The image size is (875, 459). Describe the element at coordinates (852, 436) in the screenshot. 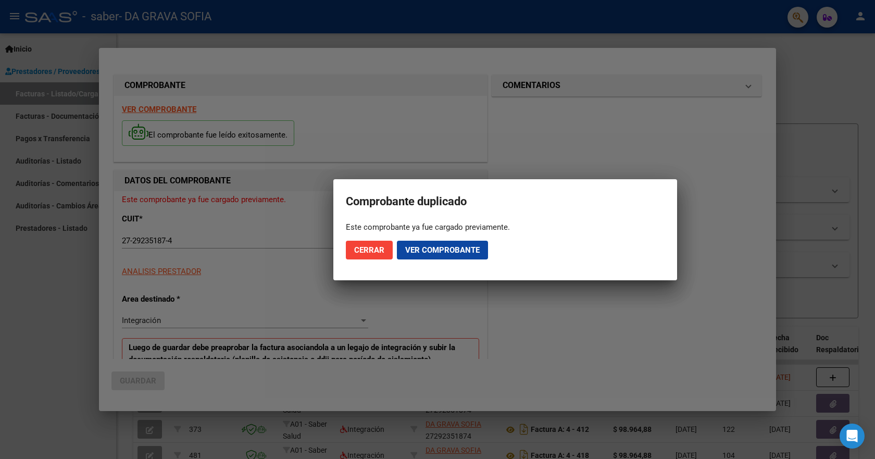

I see `div: Open Intercom Messenger` at that location.